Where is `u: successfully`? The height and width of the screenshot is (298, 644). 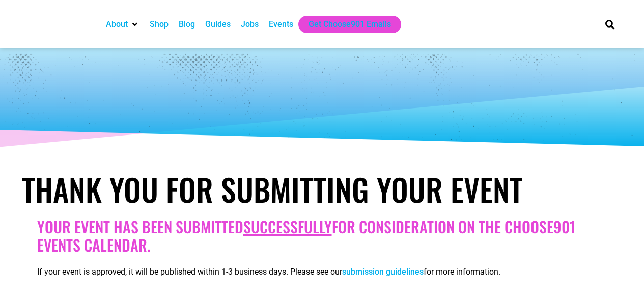
u: successfully is located at coordinates (288, 226).